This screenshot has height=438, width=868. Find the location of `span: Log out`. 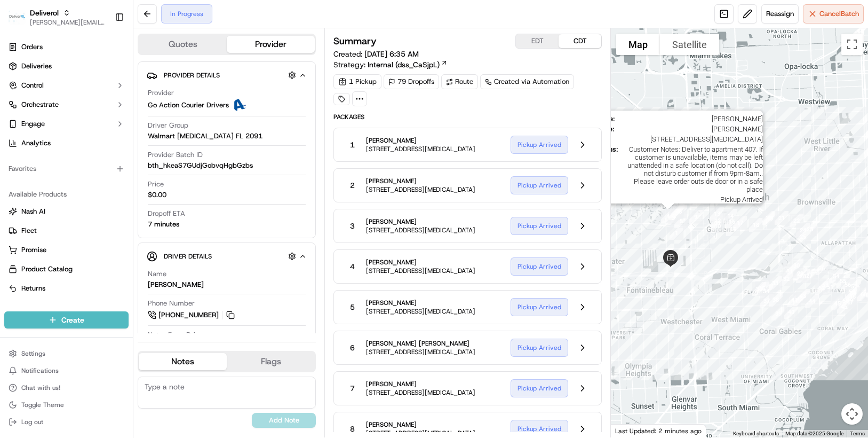

span: Log out is located at coordinates (32, 421).